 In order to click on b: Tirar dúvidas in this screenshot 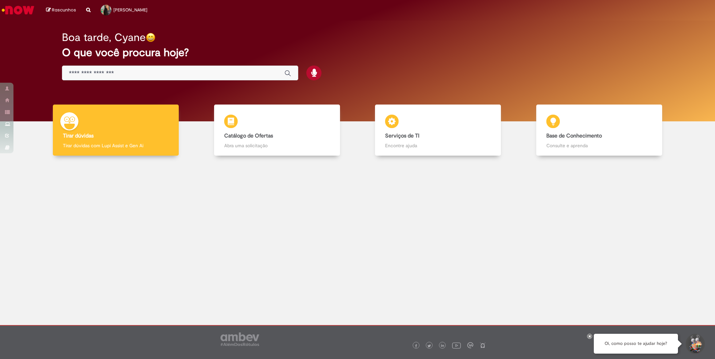, I will do `click(78, 136)`.